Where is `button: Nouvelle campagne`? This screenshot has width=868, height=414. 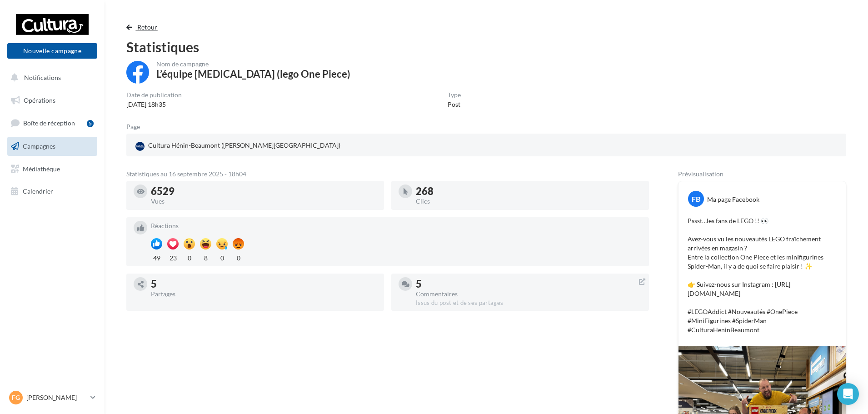 button: Nouvelle campagne is located at coordinates (52, 50).